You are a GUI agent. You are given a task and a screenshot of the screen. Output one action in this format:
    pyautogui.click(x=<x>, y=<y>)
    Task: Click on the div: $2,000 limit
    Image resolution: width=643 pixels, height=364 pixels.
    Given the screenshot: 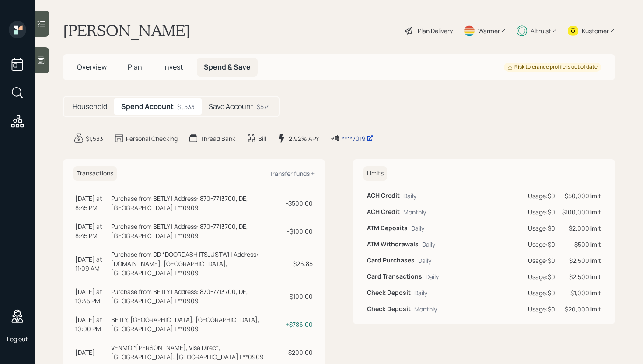 What is the action you would take?
    pyautogui.click(x=581, y=228)
    